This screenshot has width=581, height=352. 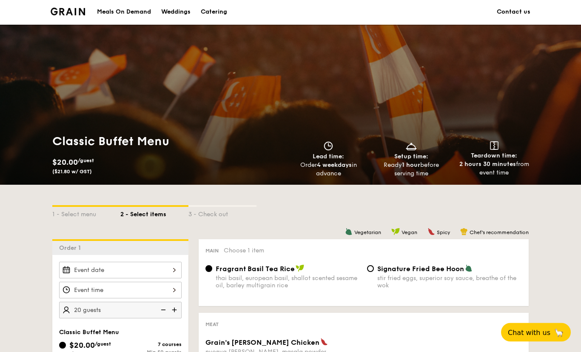 I want to click on span: Setup time:, so click(x=411, y=156).